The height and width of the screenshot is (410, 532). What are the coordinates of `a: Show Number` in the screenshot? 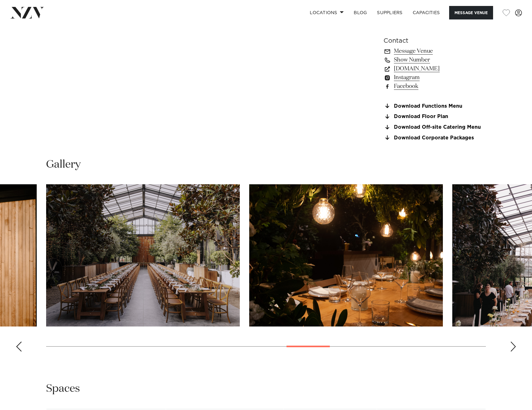 It's located at (434, 60).